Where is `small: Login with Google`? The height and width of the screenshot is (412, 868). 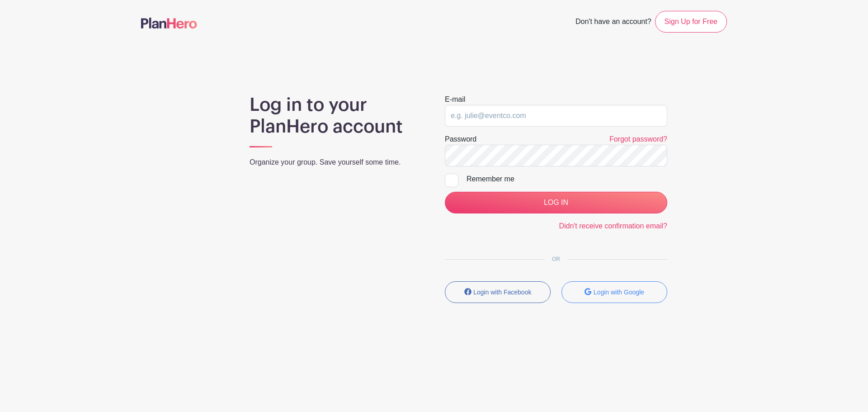
small: Login with Google is located at coordinates (619, 292).